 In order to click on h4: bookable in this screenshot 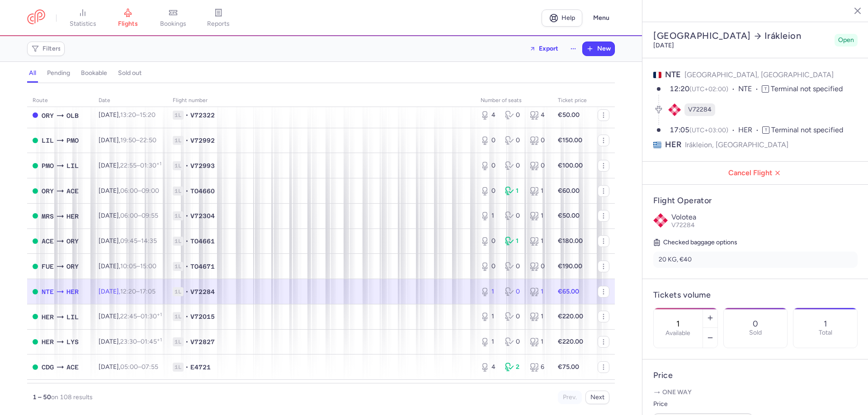, I will do `click(94, 73)`.